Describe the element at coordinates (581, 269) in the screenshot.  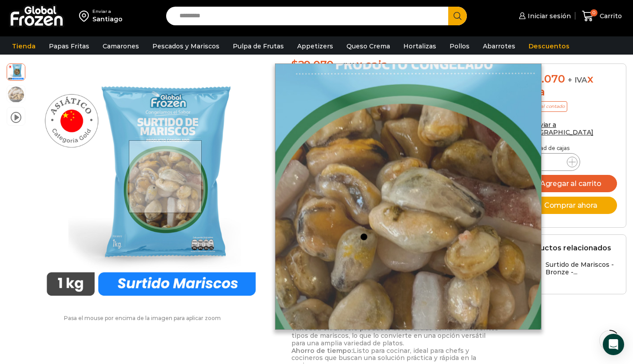
I see `h3: Surtido de Mariscos - Bronze -...` at that location.